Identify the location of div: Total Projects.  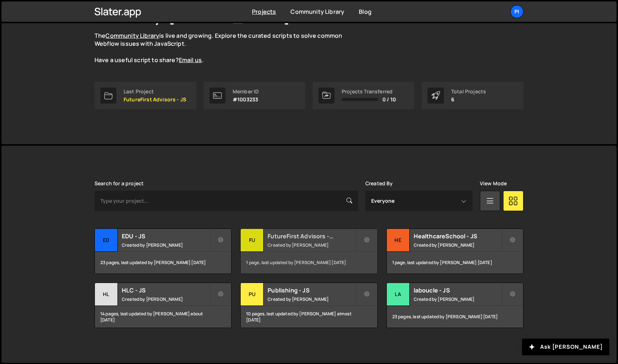
(468, 91).